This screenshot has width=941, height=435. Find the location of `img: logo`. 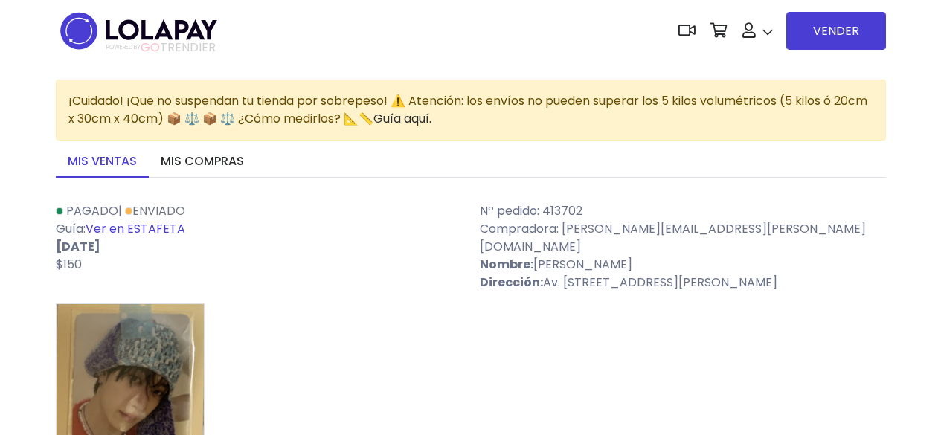

img: logo is located at coordinates (138, 31).